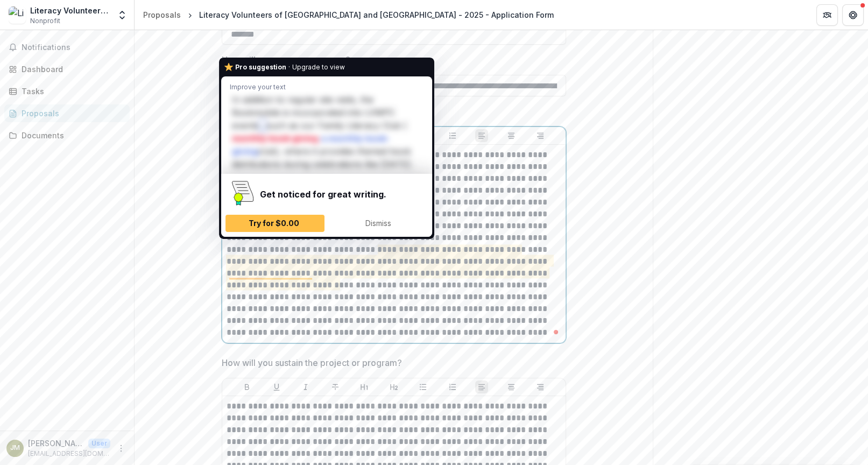  Describe the element at coordinates (71, 135) in the screenshot. I see `div: Documents` at that location.